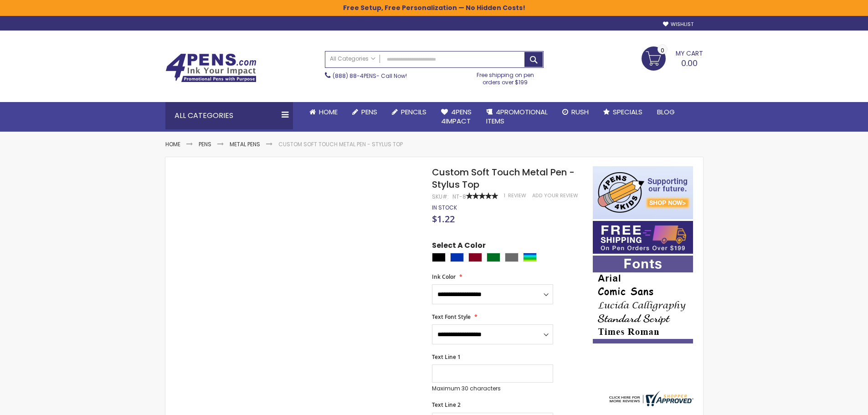 This screenshot has height=415, width=868. What do you see at coordinates (414, 111) in the screenshot?
I see `span: Pencils` at bounding box center [414, 111].